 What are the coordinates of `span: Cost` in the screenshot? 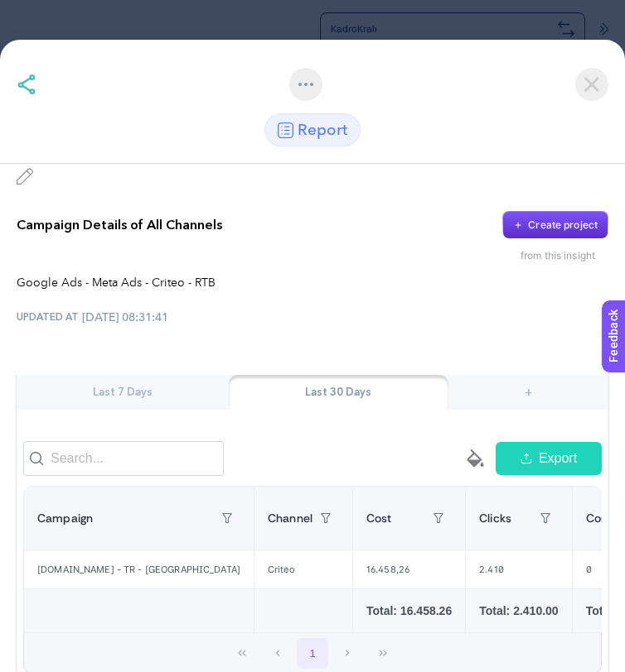 It's located at (378, 519).